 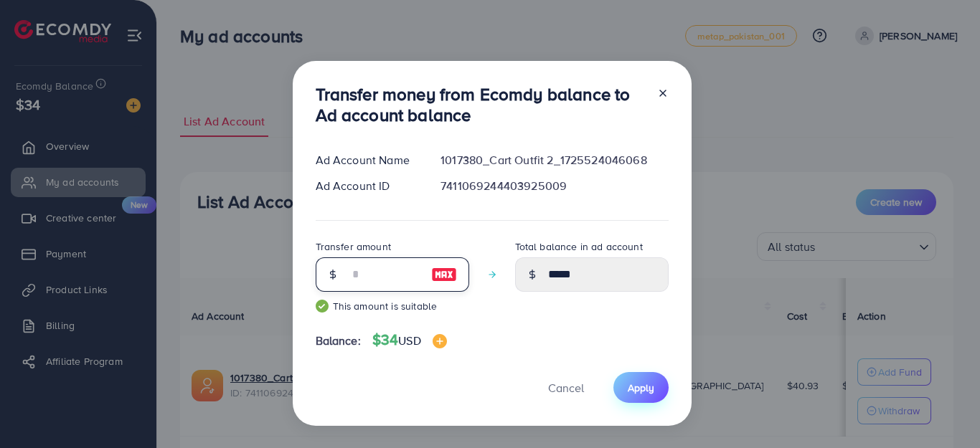 I want to click on small: This amount is suitable, so click(x=392, y=306).